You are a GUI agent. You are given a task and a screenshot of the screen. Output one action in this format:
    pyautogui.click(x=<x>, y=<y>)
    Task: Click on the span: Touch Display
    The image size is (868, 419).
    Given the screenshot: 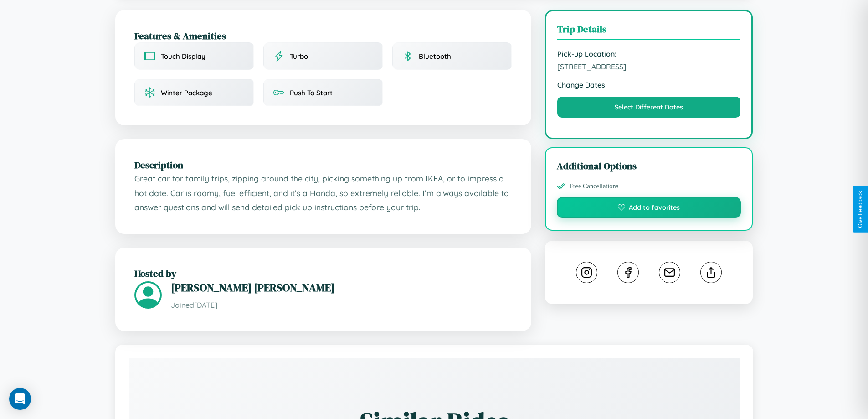 What is the action you would take?
    pyautogui.click(x=183, y=56)
    